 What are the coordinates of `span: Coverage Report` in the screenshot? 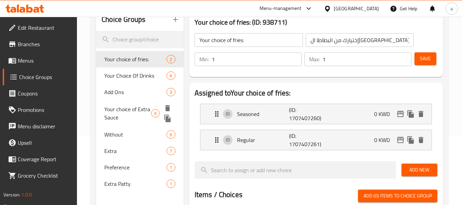 It's located at (45, 159).